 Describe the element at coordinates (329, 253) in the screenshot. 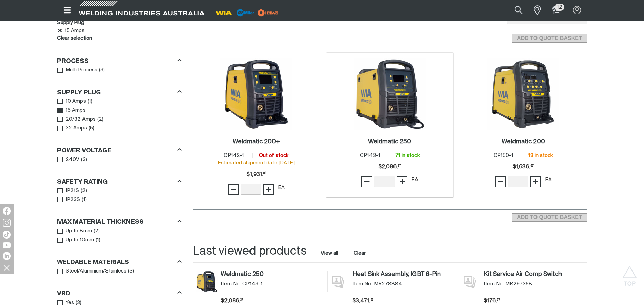

I see `a: View all last viewed products` at that location.